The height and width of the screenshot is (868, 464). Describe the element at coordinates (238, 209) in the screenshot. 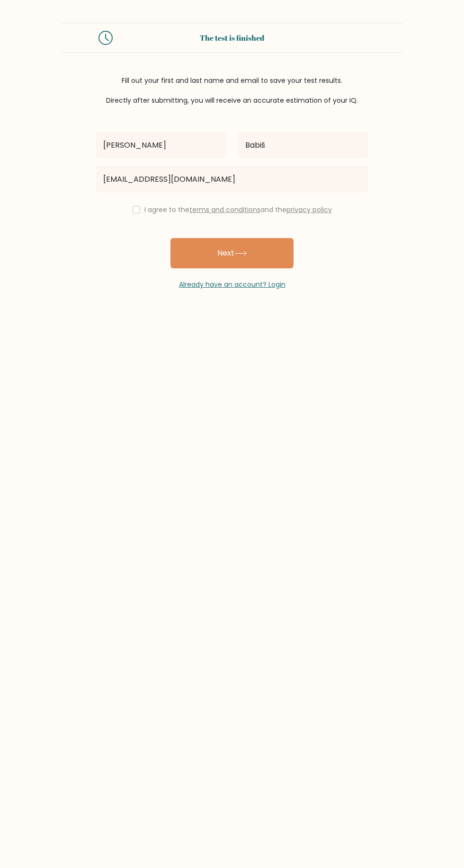

I see `label: I agree to the and the` at that location.